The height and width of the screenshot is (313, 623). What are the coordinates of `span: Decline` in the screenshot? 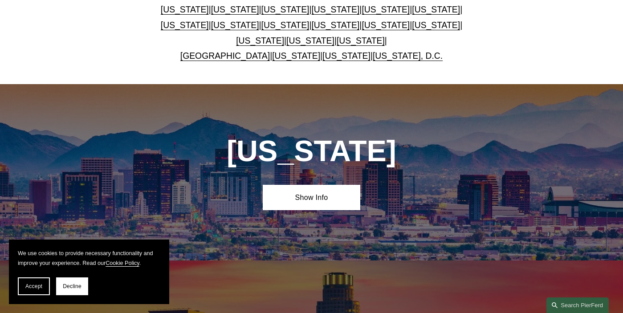 It's located at (72, 286).